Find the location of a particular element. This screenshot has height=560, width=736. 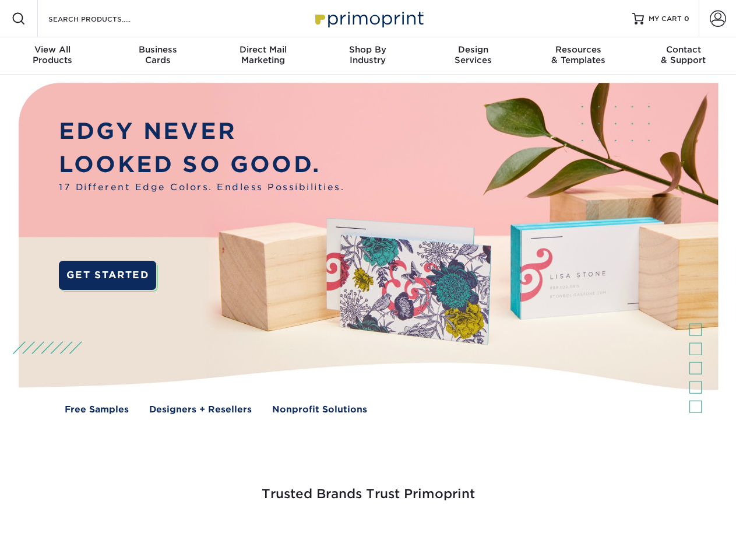

p: EDGY NEVER is located at coordinates (201, 131).